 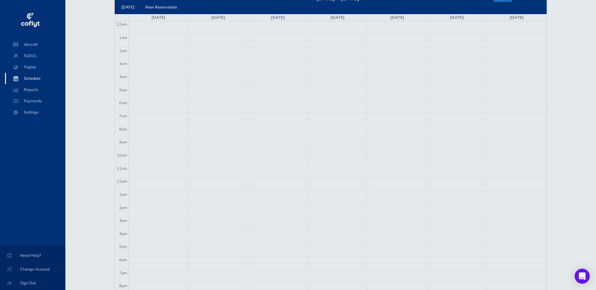 I want to click on span: 12am, so click(x=122, y=24).